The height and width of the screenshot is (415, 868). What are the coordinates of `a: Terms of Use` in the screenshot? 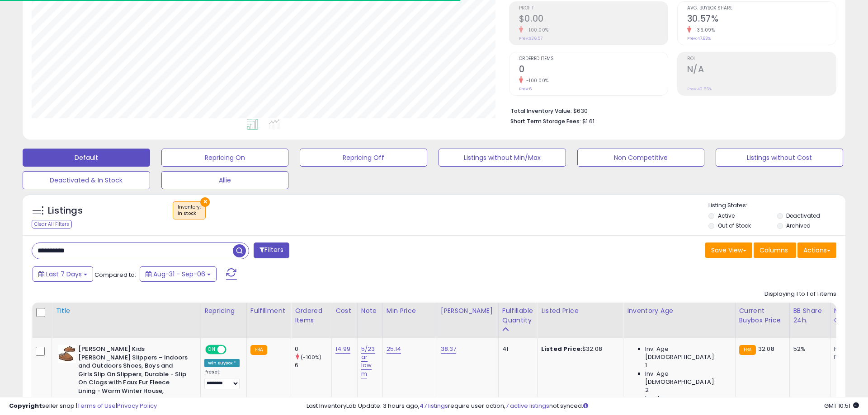 It's located at (96, 406).